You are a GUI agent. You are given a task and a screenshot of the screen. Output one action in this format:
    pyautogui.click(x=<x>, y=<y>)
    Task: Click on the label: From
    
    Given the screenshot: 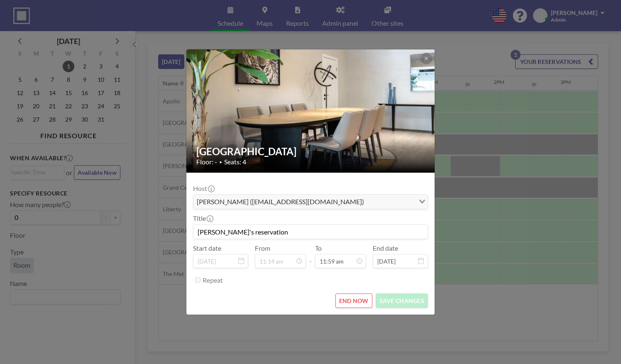 What is the action you would take?
    pyautogui.click(x=262, y=248)
    